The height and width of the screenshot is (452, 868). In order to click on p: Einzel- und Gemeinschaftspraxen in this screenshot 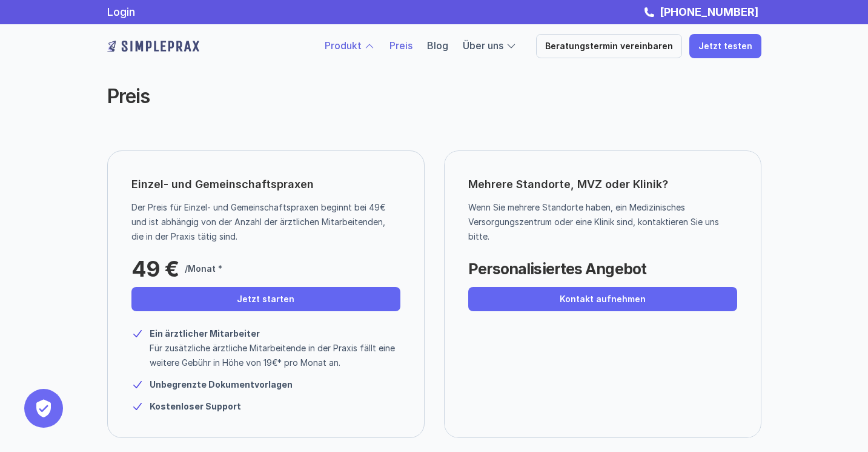, I will do `click(222, 184)`.